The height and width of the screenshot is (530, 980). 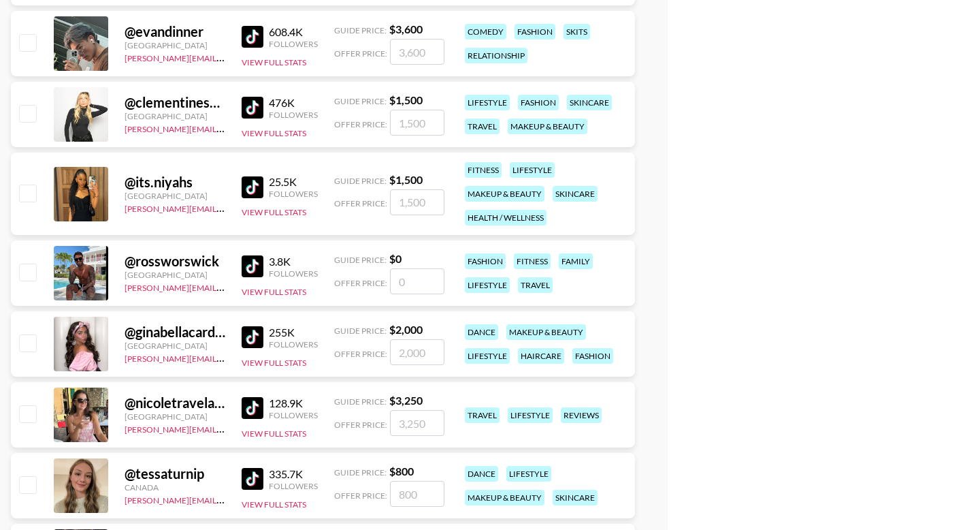 I want to click on div: @ evandinner, so click(x=175, y=32).